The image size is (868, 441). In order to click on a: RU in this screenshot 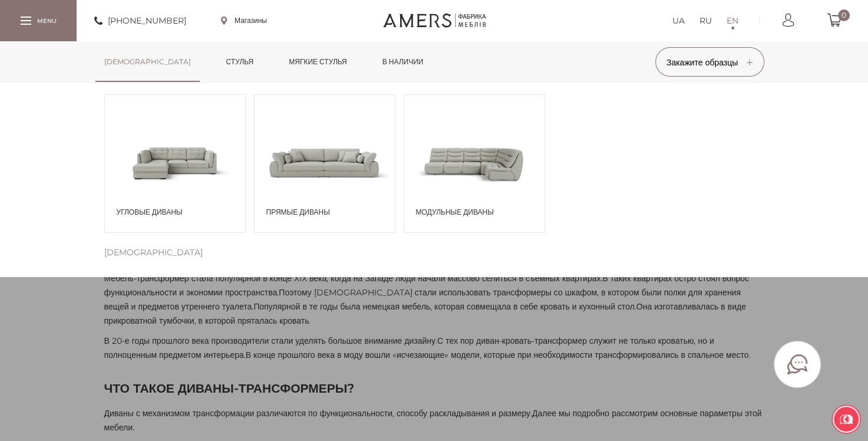, I will do `click(705, 21)`.